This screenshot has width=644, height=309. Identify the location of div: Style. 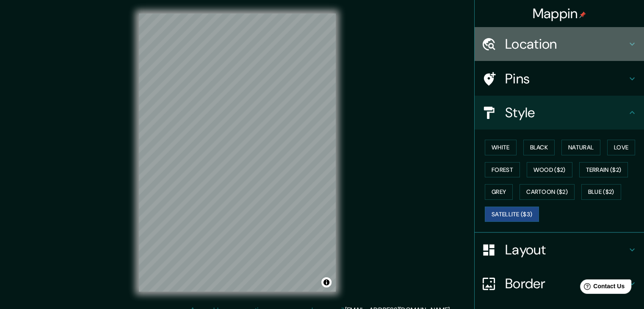
(560, 113).